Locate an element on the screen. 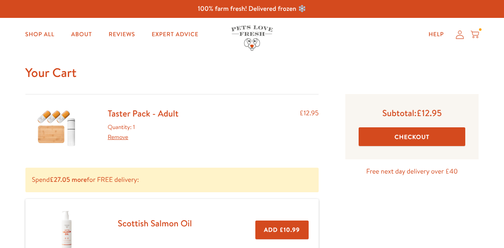  a: Taster Pack - Adult is located at coordinates (143, 113).